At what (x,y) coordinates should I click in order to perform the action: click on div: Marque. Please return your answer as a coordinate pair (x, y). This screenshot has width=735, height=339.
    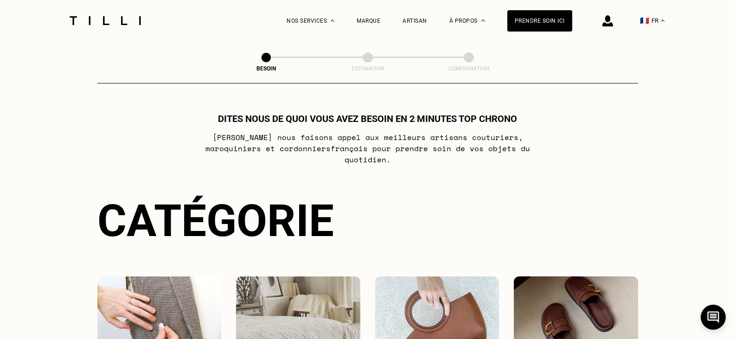
    Looking at the image, I should click on (368, 21).